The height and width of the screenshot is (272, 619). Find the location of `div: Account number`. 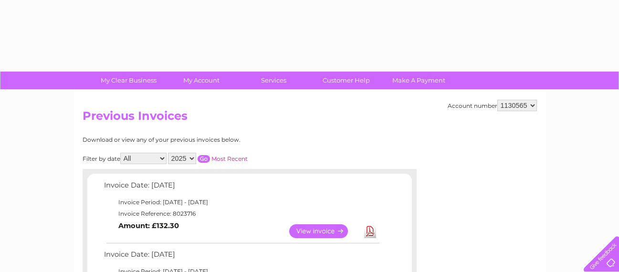

div: Account number is located at coordinates (492, 105).